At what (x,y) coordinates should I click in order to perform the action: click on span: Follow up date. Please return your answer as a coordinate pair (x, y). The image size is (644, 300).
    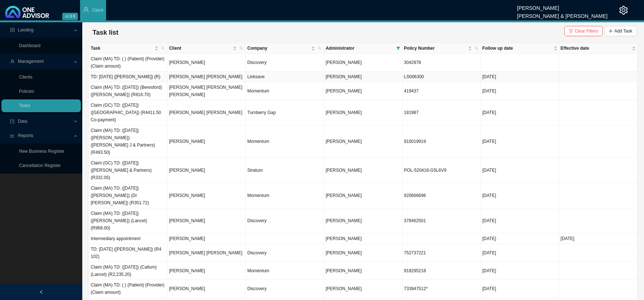
    Looking at the image, I should click on (517, 48).